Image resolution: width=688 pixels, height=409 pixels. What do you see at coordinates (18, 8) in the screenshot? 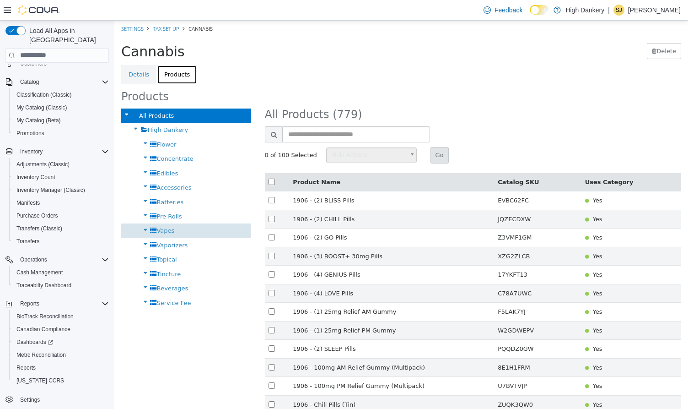
I see `a: Settings` at bounding box center [18, 8].